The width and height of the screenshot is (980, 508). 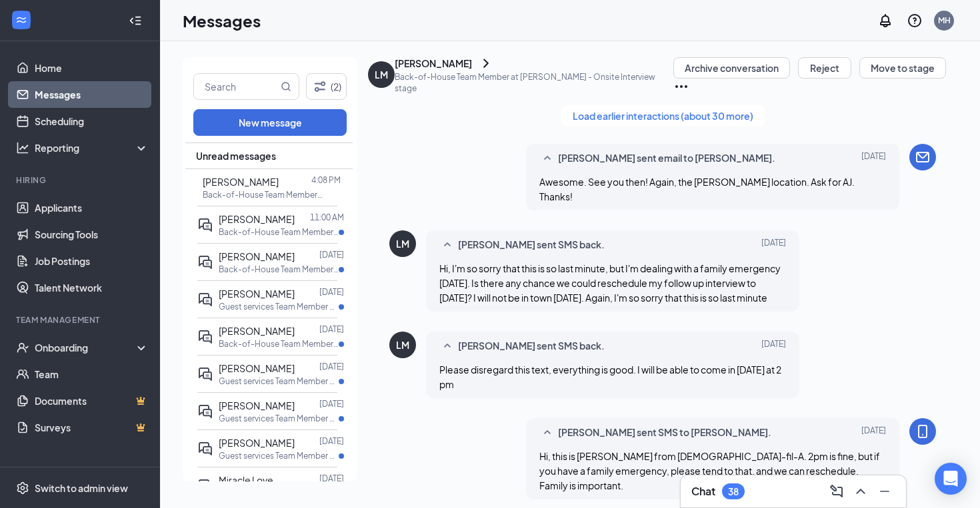 I want to click on svg: ComposeMessage, so click(x=836, y=492).